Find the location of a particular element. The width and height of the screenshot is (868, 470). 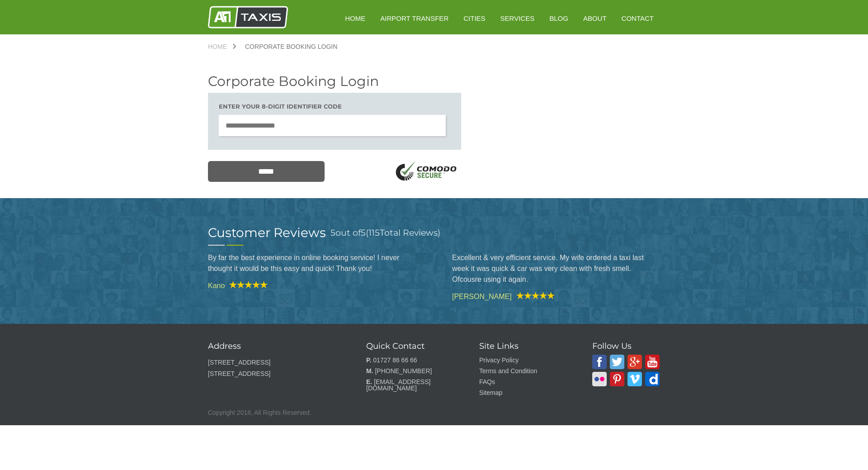

a: Cities is located at coordinates (474, 18).